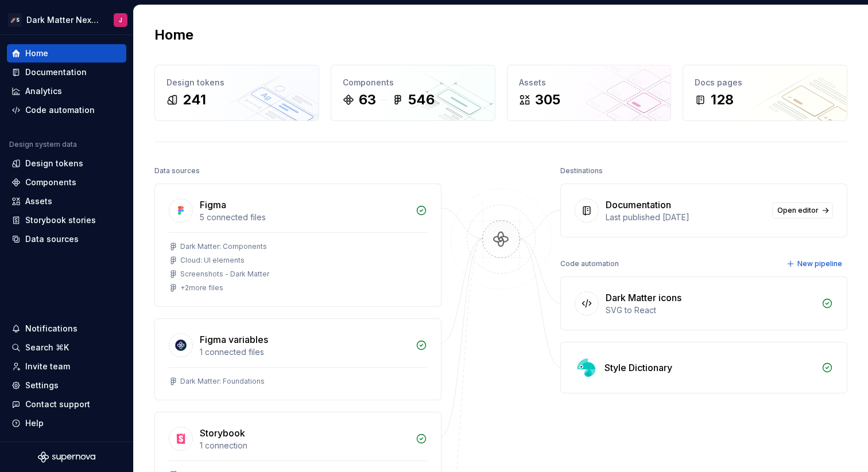  I want to click on div: 305, so click(547, 100).